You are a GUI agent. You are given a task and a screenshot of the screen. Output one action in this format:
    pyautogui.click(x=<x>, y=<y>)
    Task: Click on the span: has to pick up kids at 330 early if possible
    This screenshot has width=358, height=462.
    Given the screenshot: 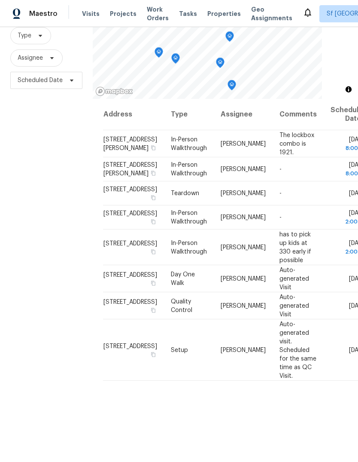 What is the action you would take?
    pyautogui.click(x=296, y=247)
    